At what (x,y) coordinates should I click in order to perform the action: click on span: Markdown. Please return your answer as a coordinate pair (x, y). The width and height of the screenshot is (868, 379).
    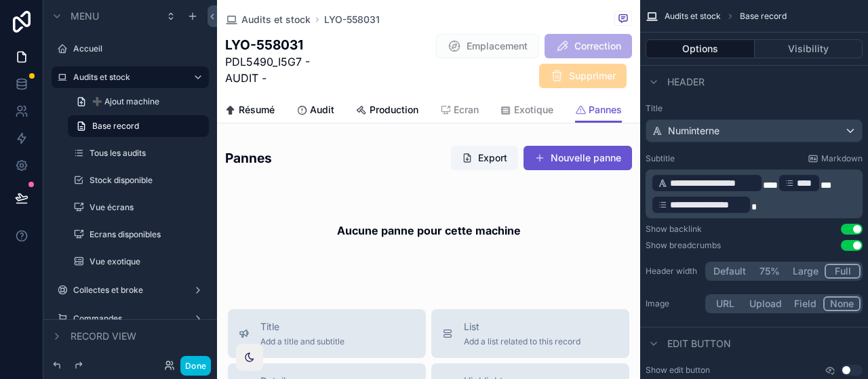
    Looking at the image, I should click on (842, 158).